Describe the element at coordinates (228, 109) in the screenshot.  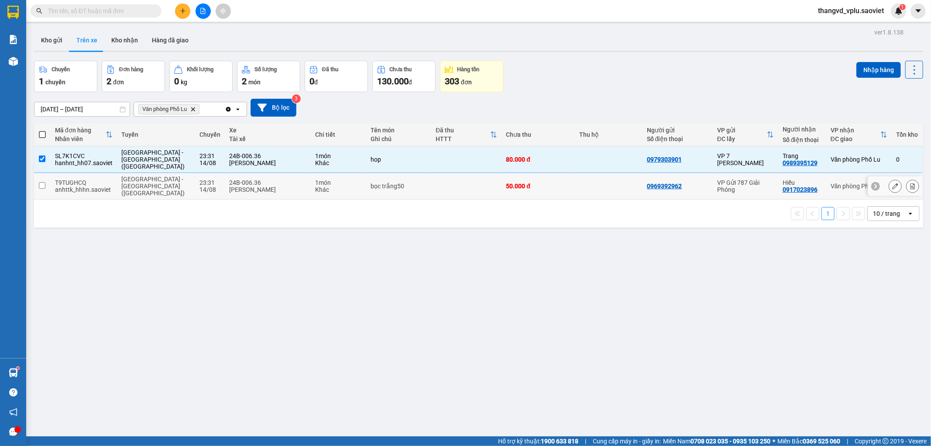
I see `svg: Clear all` at that location.